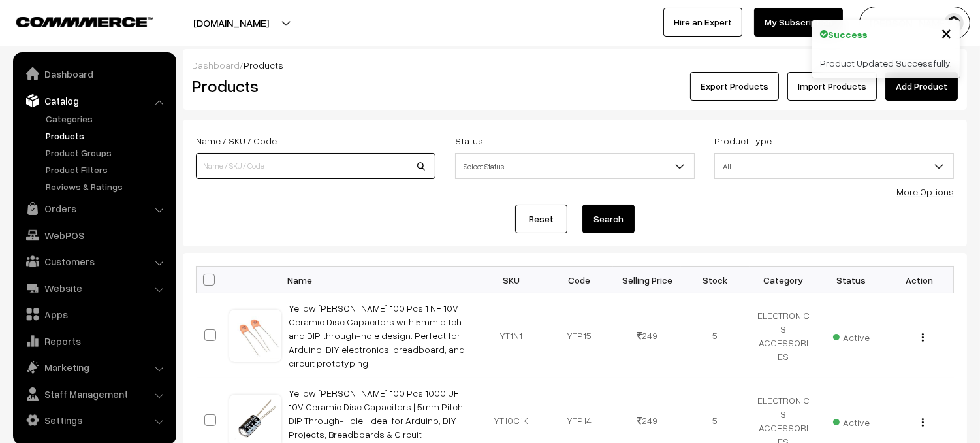 This screenshot has width=980, height=443. What do you see at coordinates (832, 86) in the screenshot?
I see `a: Import Products` at bounding box center [832, 86].